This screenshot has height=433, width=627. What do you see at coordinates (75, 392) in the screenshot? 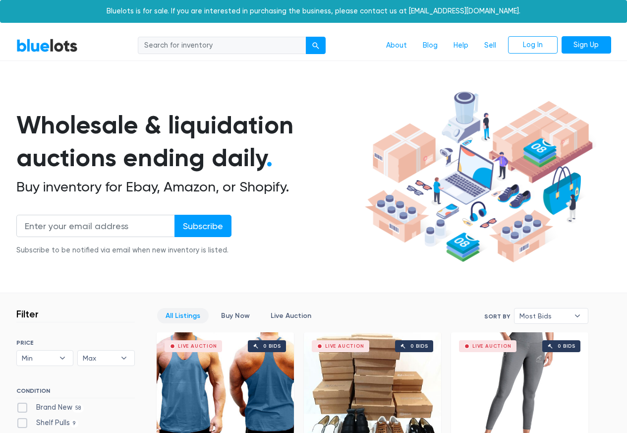
I see `h6: CONDITION` at bounding box center [75, 392].